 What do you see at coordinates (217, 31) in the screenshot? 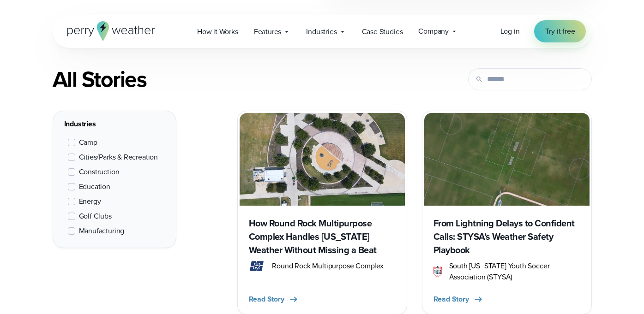
I see `a: How it Works` at bounding box center [217, 31].